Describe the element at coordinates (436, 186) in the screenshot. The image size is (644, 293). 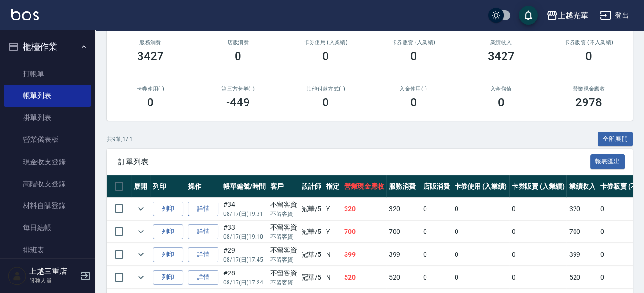
I see `th: 店販消費` at that location.